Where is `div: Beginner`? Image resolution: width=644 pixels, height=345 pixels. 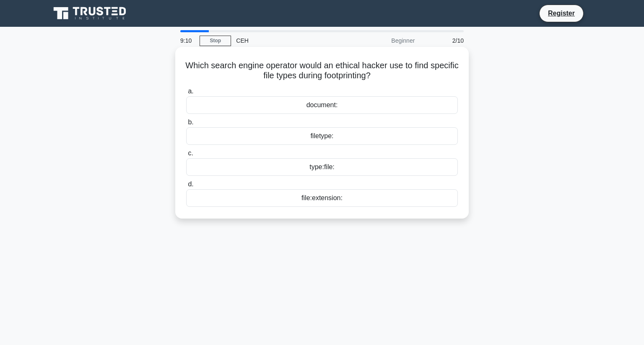
div: Beginner is located at coordinates (383, 41).